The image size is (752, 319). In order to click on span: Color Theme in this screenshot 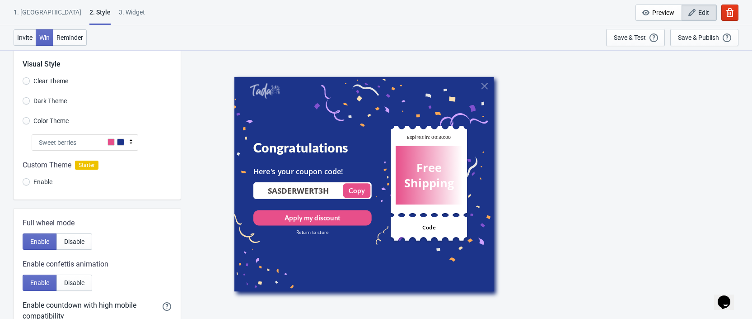, I will do `click(51, 121)`.